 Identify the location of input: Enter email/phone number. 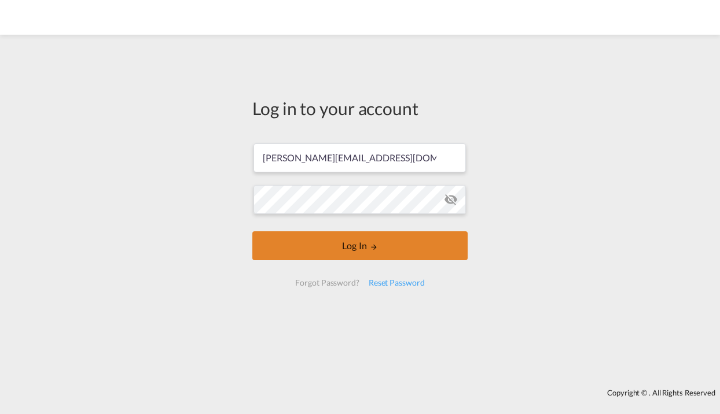
(359, 158).